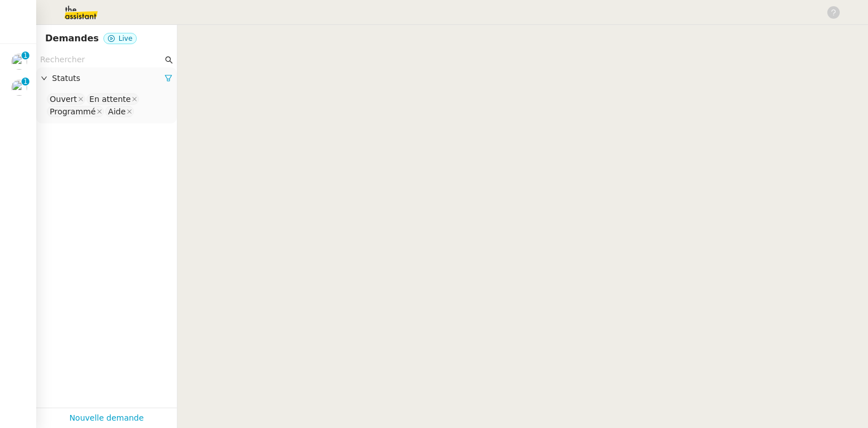 The image size is (868, 428). Describe the element at coordinates (116, 112) in the screenshot. I see `div: Aide` at that location.